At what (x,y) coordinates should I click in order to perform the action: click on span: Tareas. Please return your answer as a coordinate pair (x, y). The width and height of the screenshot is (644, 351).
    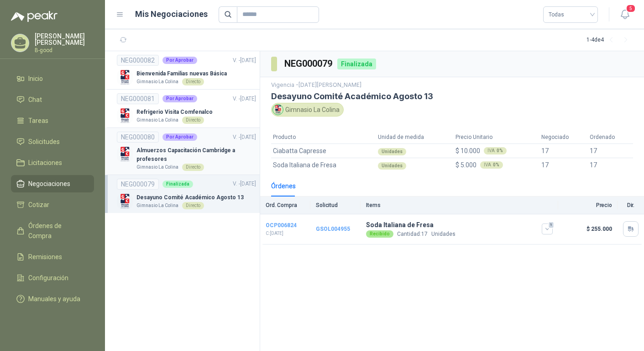
    Looking at the image, I should click on (38, 121).